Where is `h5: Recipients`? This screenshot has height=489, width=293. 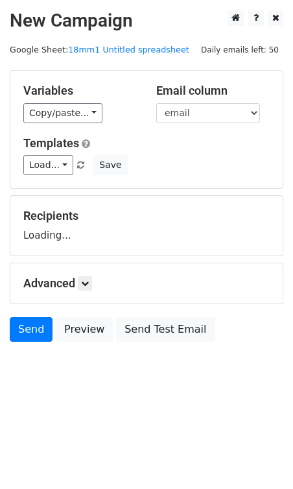
h5: Recipients is located at coordinates (147, 216).